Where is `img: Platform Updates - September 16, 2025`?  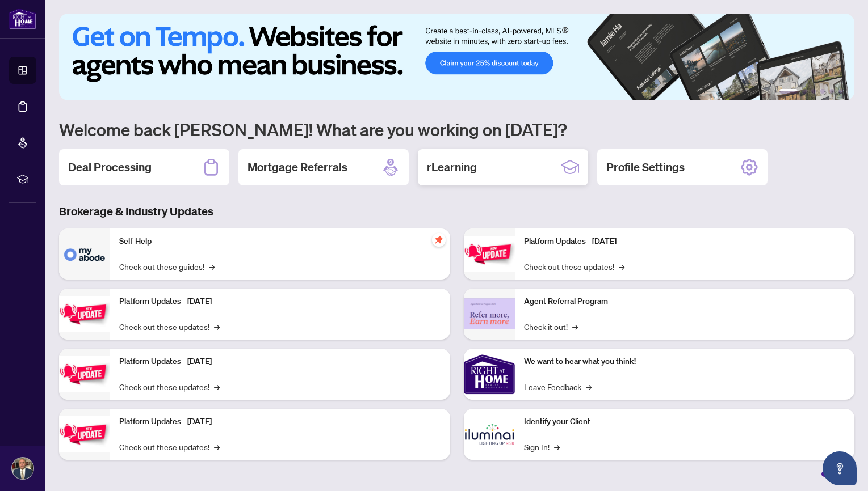 img: Platform Updates - September 16, 2025 is located at coordinates (85, 313).